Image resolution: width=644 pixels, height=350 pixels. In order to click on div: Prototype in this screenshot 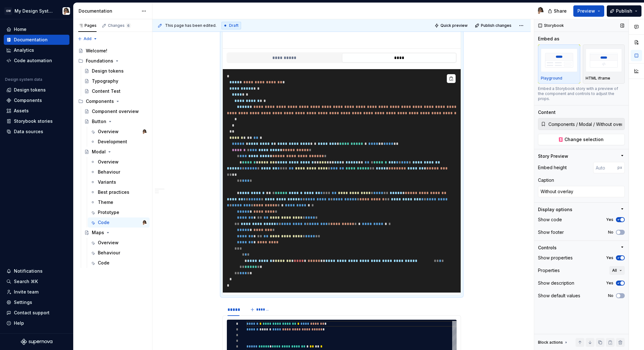, I will do `click(108, 213)`.